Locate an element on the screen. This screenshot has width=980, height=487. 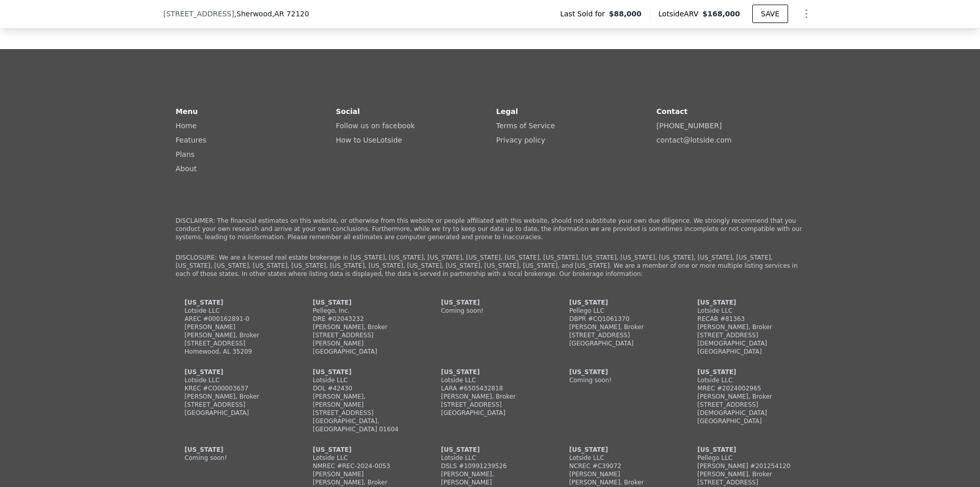
span: , AR 72120 is located at coordinates (290, 14).